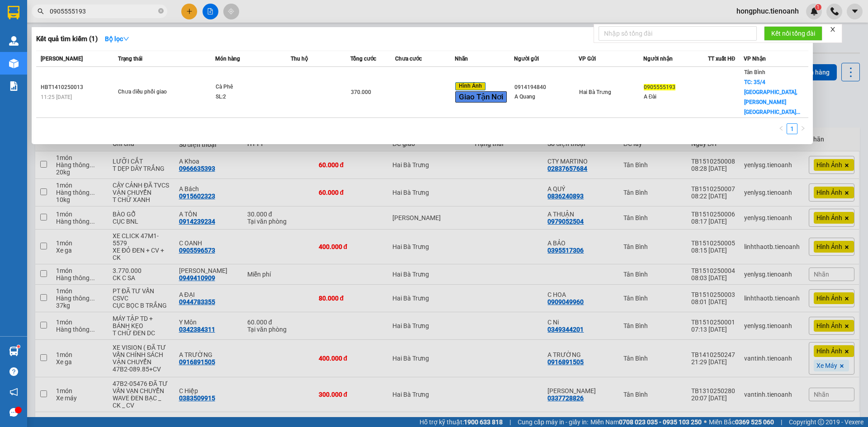 This screenshot has width=868, height=427. Describe the element at coordinates (781, 129) in the screenshot. I see `li: Previous Page` at that location.